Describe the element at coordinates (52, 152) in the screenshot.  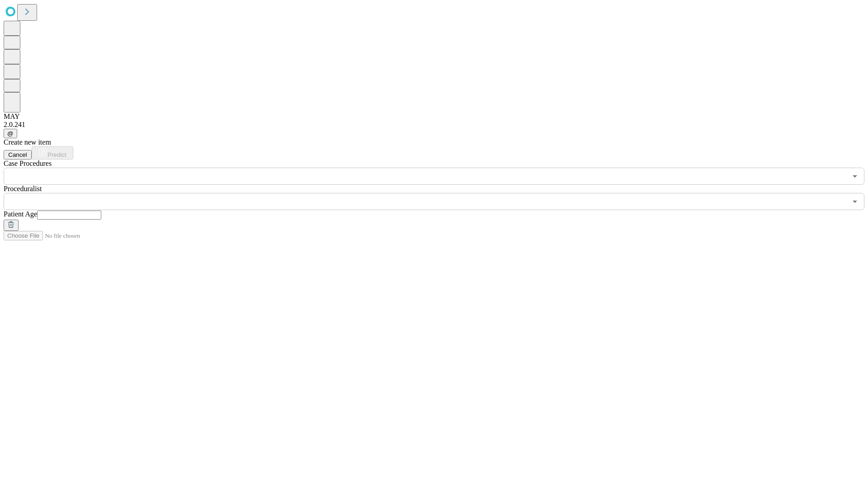
I see `button: Predict` at that location.